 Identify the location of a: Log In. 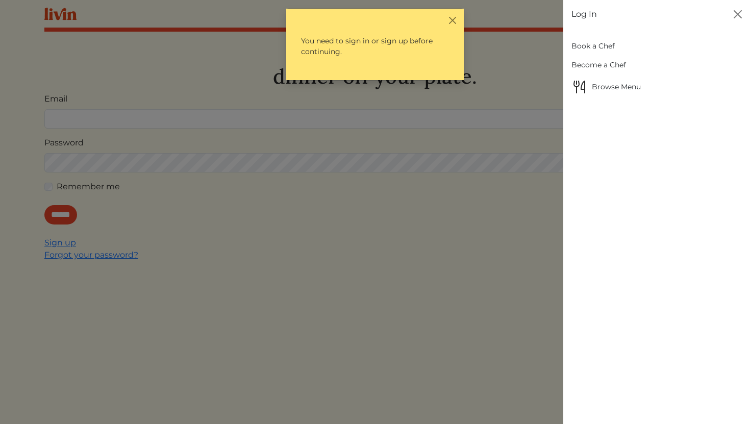
(584, 14).